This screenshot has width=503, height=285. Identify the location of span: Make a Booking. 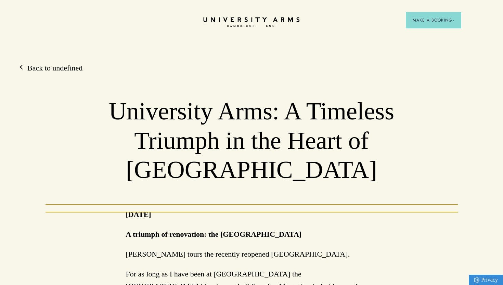
(434, 20).